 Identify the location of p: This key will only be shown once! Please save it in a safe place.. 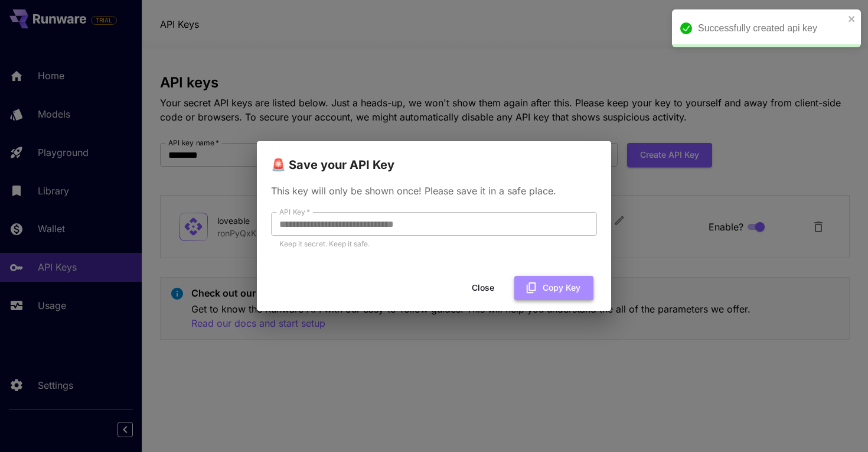
(434, 191).